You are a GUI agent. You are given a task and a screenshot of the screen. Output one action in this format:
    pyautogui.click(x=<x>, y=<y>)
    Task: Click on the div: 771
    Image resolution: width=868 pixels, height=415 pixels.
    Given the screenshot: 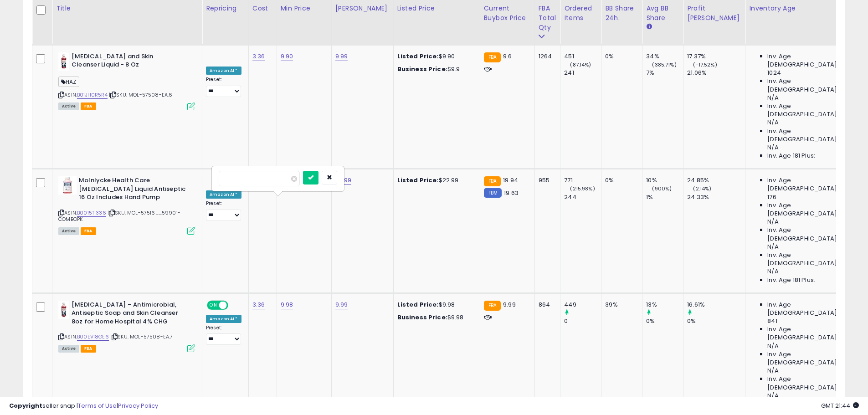 What is the action you would take?
    pyautogui.click(x=583, y=180)
    